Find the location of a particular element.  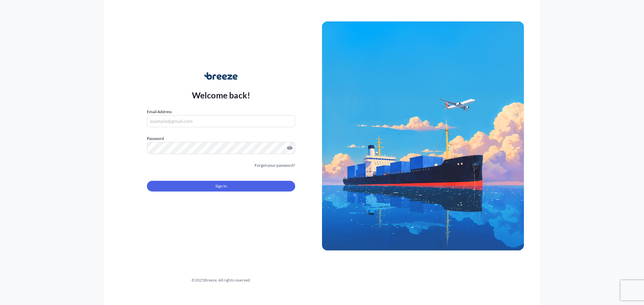

input: example@gmail.com is located at coordinates (221, 121).